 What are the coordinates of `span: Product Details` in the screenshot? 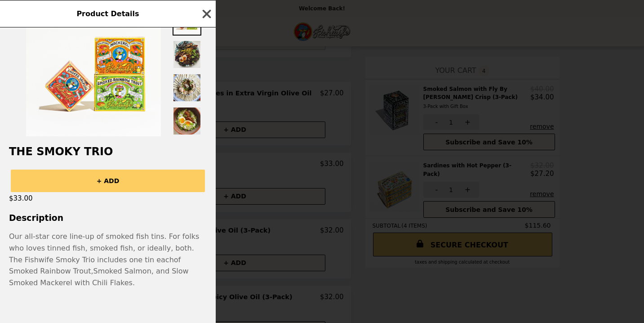 It's located at (107, 14).